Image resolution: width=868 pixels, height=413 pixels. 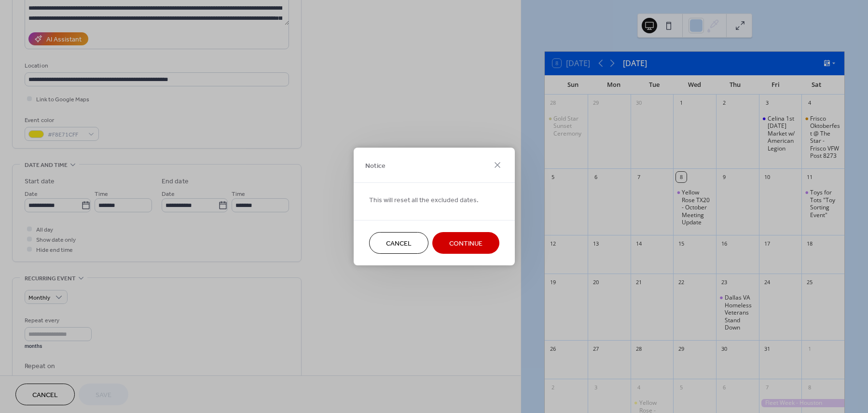 I want to click on span: Cancel, so click(x=398, y=244).